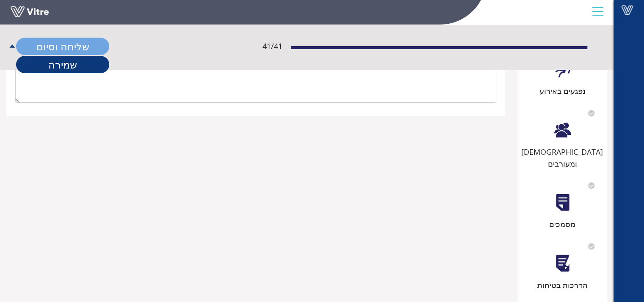 This screenshot has width=644, height=302. What do you see at coordinates (563, 91) in the screenshot?
I see `div: נפגעים באירוע` at bounding box center [563, 91].